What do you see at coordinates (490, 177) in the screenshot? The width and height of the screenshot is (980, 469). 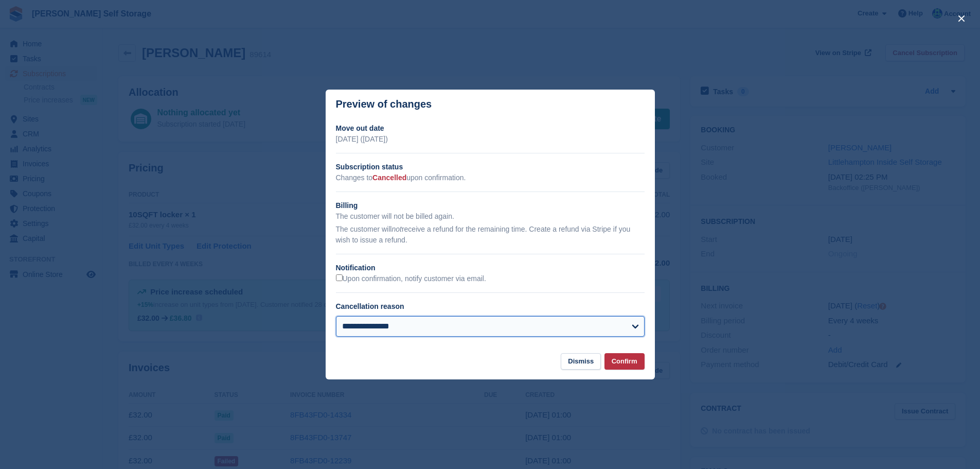 I see `p: Changes to upon confirmation.` at bounding box center [490, 177].